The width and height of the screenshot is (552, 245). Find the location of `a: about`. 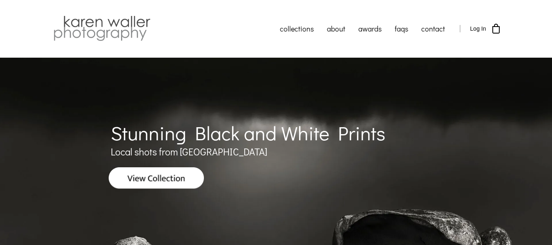

a: about is located at coordinates (336, 29).